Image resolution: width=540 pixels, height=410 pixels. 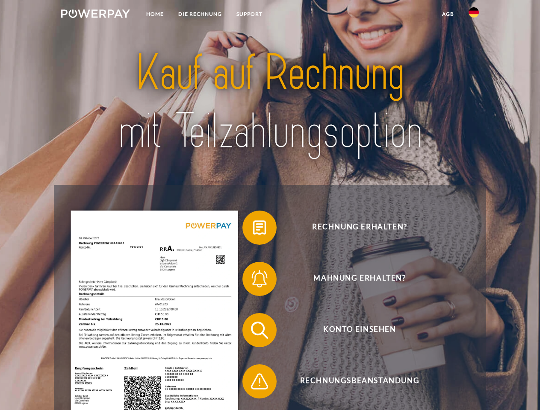 I want to click on img: qb_bill.svg, so click(x=259, y=228).